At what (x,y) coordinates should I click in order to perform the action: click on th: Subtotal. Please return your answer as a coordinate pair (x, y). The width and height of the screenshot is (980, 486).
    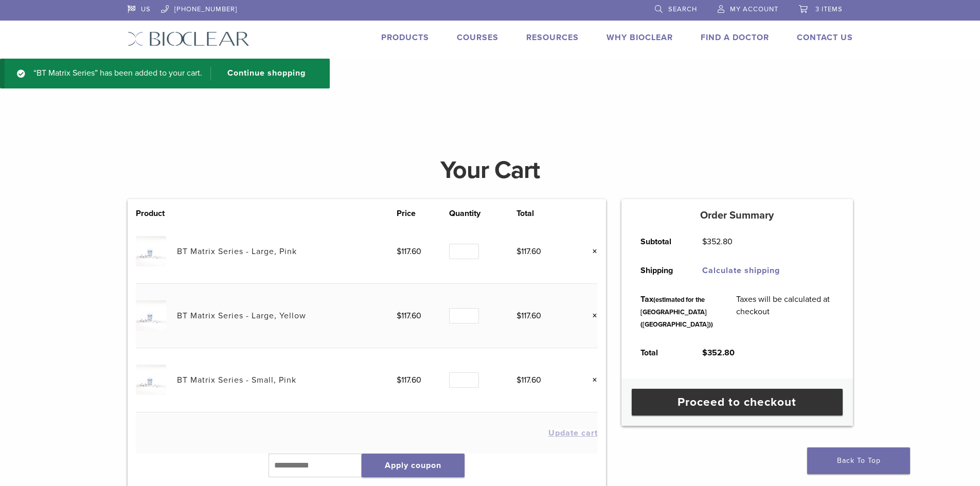
    Looking at the image, I should click on (660, 242).